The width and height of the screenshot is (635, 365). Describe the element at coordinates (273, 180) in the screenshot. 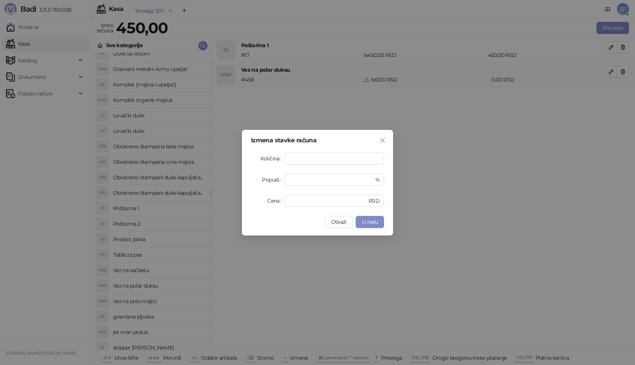

I see `label: Popust` at that location.